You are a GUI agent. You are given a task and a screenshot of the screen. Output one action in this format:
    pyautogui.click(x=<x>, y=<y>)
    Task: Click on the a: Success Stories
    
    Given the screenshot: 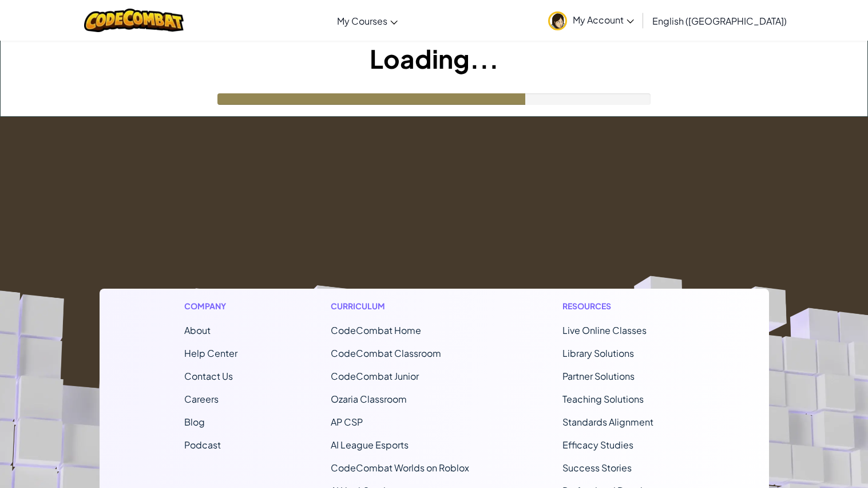 What is the action you would take?
    pyautogui.click(x=597, y=467)
    